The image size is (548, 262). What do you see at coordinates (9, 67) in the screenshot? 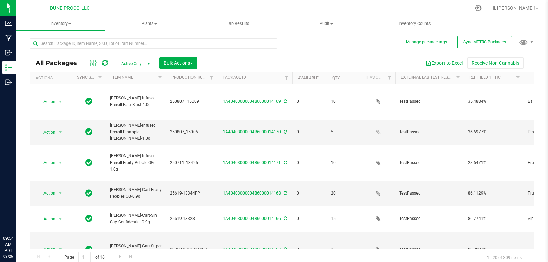
I see `inline-svg: Inventory` at bounding box center [9, 67].